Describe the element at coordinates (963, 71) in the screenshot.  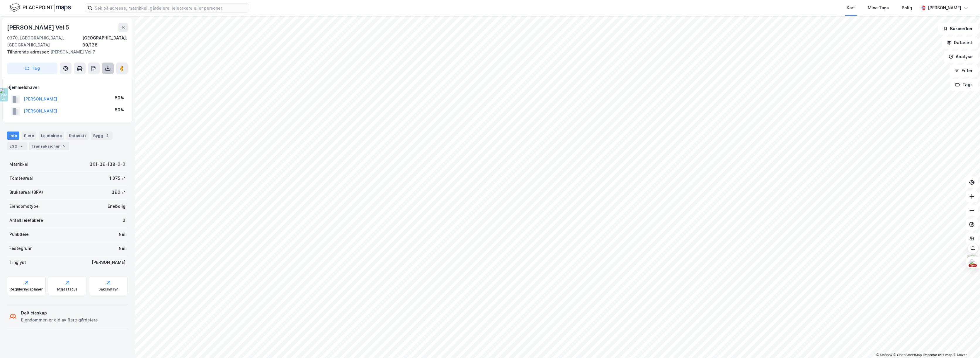
I see `button: Filter` at that location.